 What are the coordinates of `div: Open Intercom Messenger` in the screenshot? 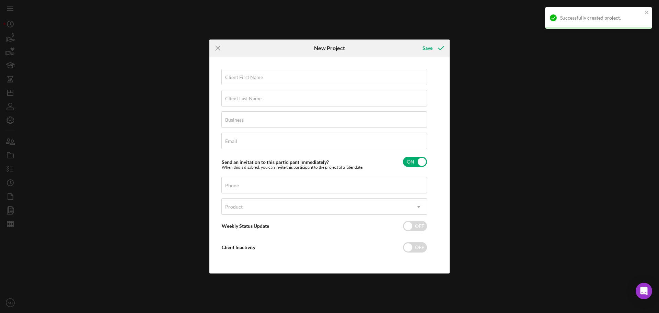 It's located at (644, 291).